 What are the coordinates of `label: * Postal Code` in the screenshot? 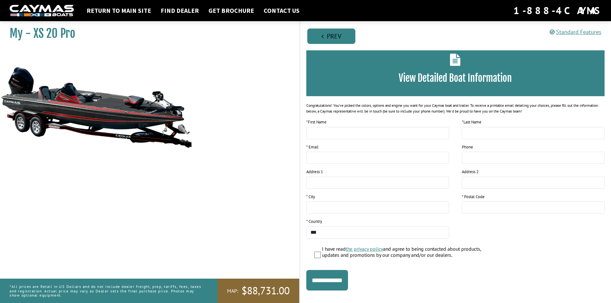 It's located at (473, 197).